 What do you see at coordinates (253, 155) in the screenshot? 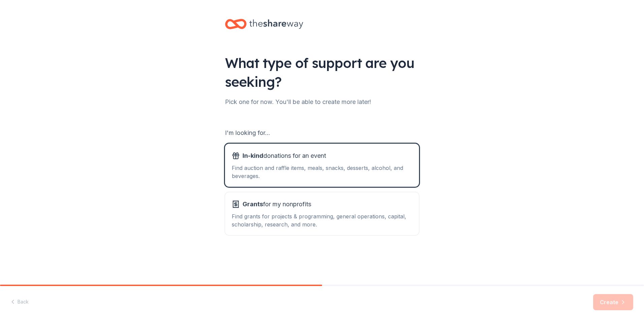
I see `span: In-kind` at bounding box center [253, 155].